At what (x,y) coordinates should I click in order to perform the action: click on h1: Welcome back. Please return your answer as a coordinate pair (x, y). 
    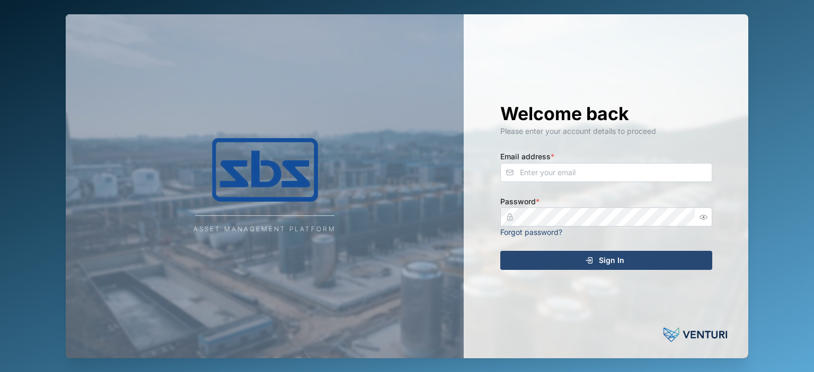
    Looking at the image, I should click on (606, 114).